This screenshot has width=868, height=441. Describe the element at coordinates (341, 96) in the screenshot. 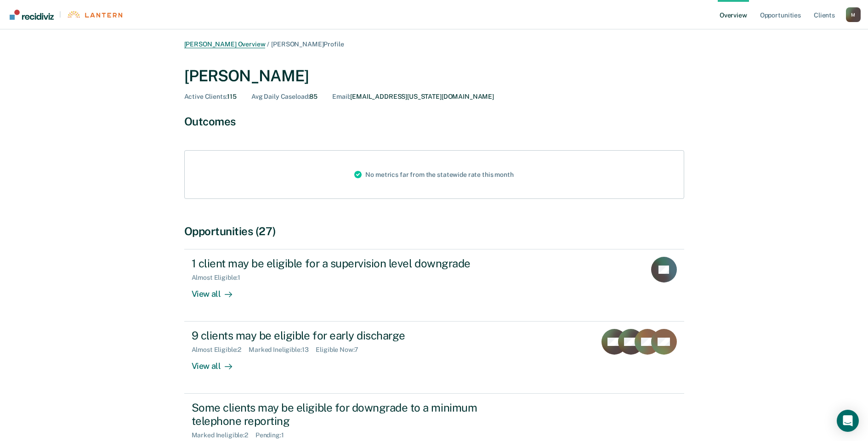

I see `span: Email :` at that location.